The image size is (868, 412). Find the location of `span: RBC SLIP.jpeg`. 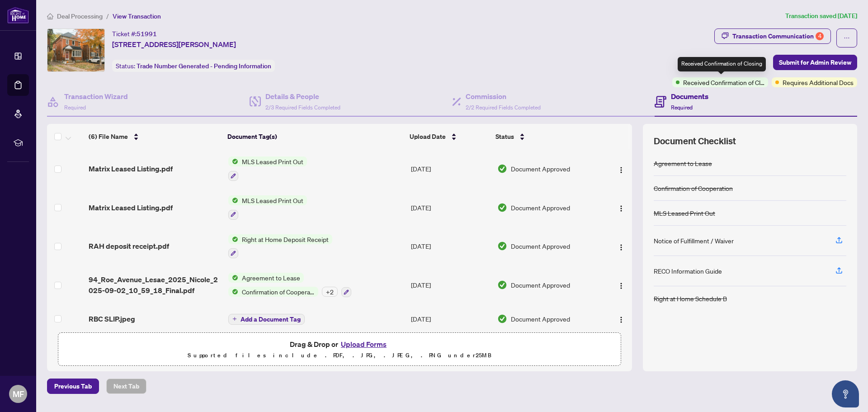

span: RBC SLIP.jpeg is located at coordinates (112, 319).